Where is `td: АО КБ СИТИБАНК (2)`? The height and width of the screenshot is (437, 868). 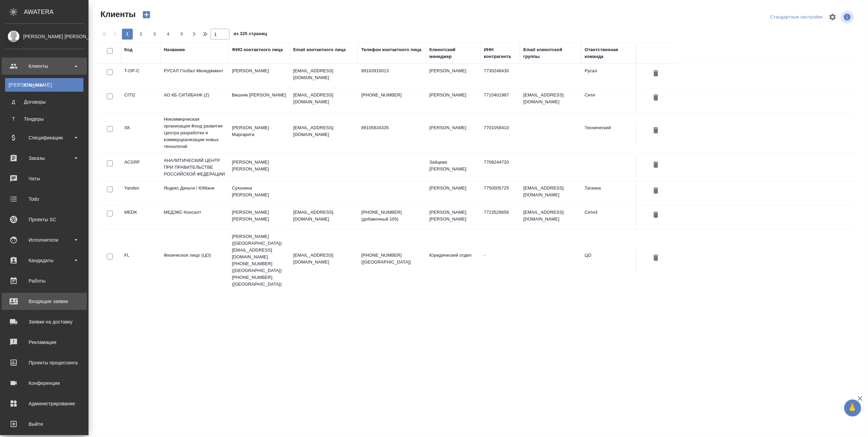
td: АО КБ СИТИБАНК (2) is located at coordinates (194, 100).